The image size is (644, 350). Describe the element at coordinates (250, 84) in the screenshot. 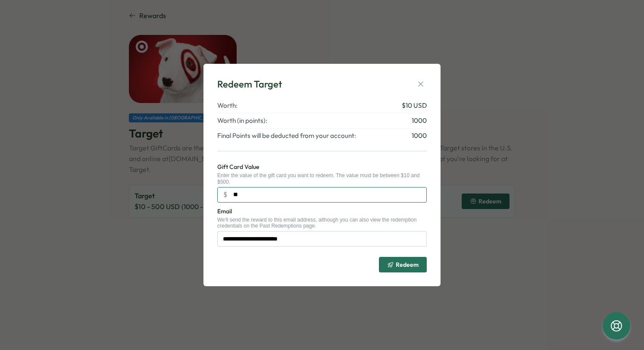

I see `div: Redeem Target` at that location.